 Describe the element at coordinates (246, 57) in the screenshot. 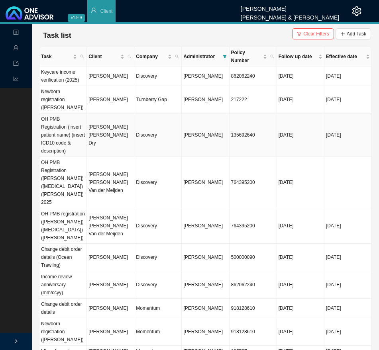

I see `span: Policy Number` at that location.